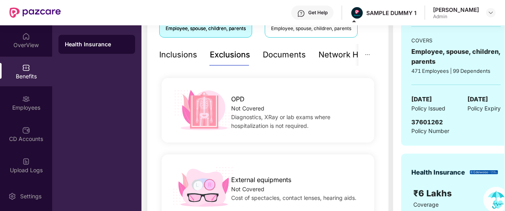  What do you see at coordinates (484, 108) in the screenshot?
I see `span: Policy Expiry` at bounding box center [484, 108].